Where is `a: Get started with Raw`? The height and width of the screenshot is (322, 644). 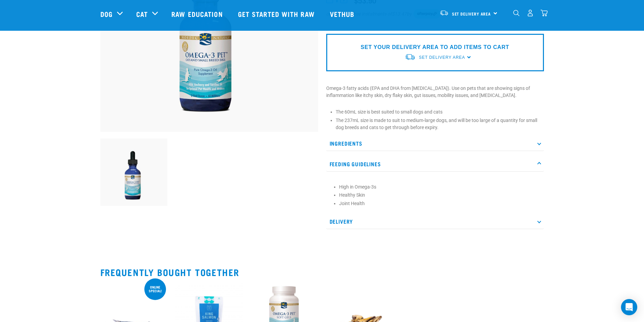 a: Get started with Raw is located at coordinates (277, 14).